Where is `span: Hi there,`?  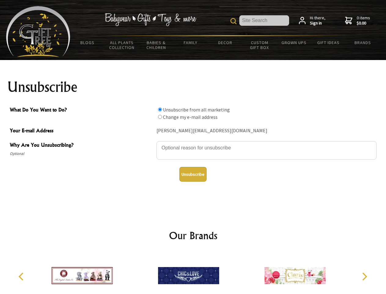
span: Hi there, is located at coordinates (318, 20).